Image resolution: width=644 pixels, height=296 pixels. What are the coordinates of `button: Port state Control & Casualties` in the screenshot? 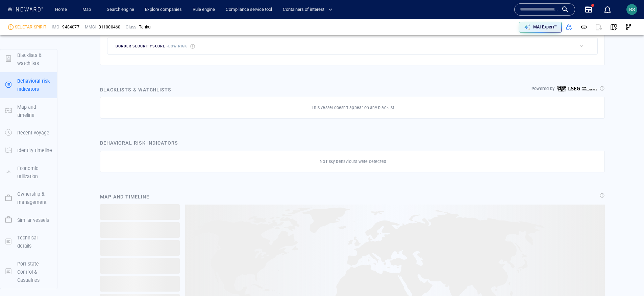 It's located at (28, 272).